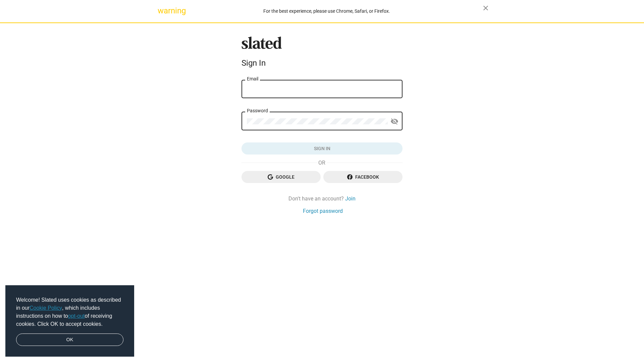 Image resolution: width=644 pixels, height=362 pixels. Describe the element at coordinates (363, 177) in the screenshot. I see `span: Facebook` at that location.